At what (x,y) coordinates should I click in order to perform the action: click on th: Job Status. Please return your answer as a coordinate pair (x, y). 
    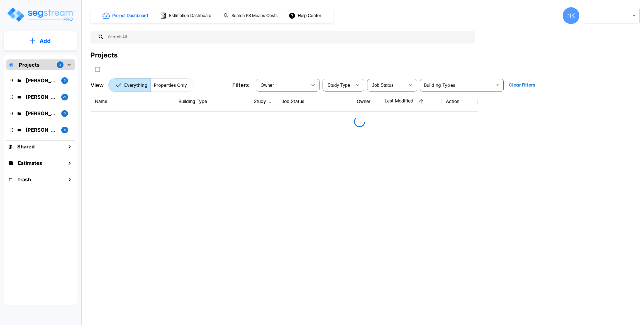
    Looking at the image, I should click on (315, 101).